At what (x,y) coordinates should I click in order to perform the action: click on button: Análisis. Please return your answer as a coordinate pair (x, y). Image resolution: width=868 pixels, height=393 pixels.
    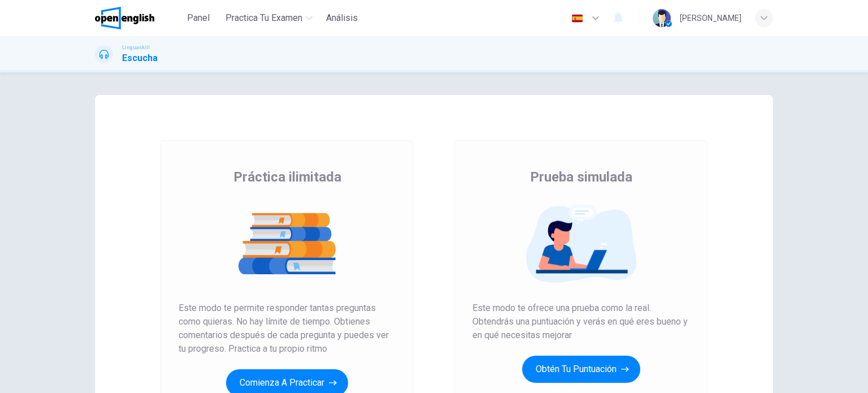
    Looking at the image, I should click on (342, 18).